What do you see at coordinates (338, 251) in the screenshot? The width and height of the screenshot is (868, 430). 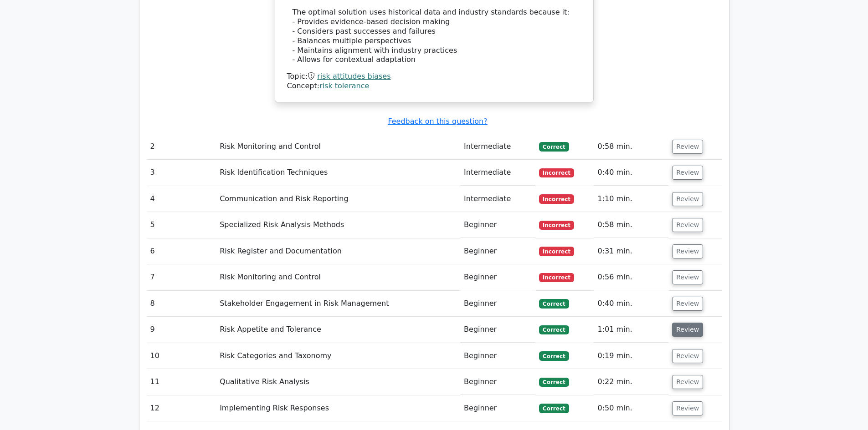 I see `td: Risk Register and Documentation` at bounding box center [338, 251].